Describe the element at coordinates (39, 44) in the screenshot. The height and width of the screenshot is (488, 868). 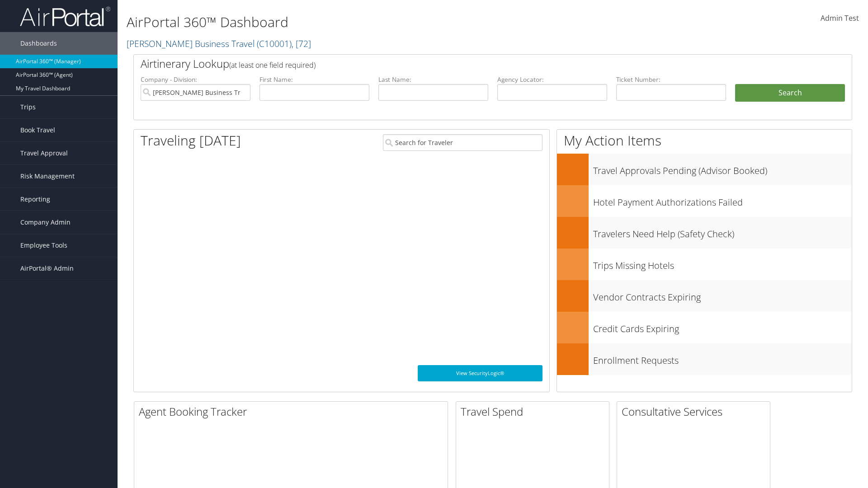
I see `span: Dashboards` at that location.